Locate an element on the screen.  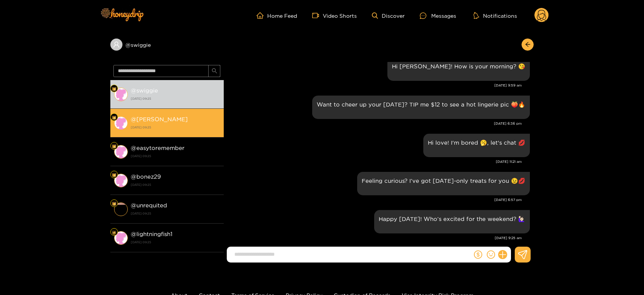
div: Sep. 24, 6:36 pm is located at coordinates (421, 107).